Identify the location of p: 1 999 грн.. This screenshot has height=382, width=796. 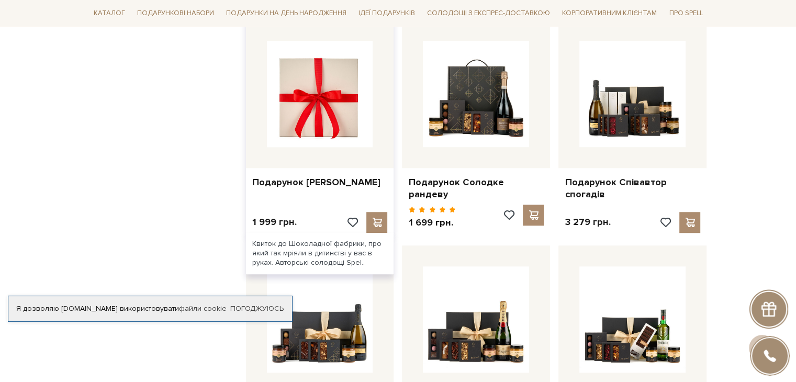
(274, 222).